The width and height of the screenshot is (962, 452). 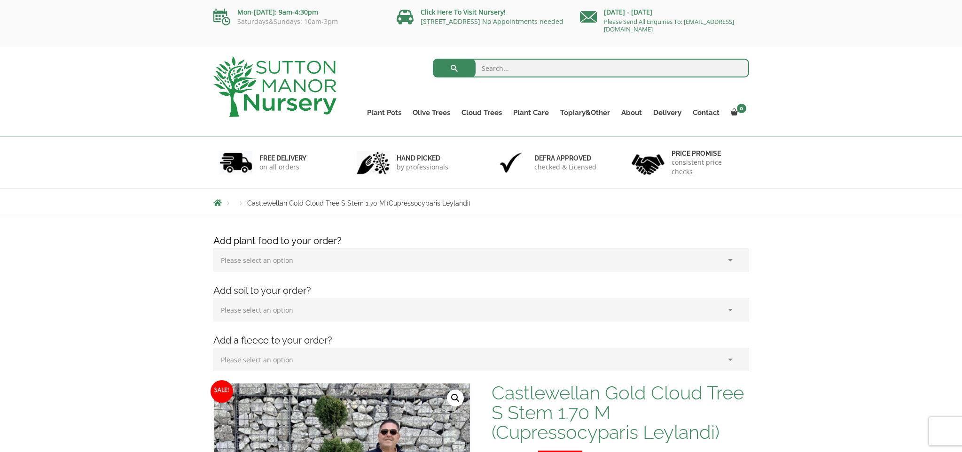 What do you see at coordinates (481, 203) in the screenshot?
I see `nav: Breadcrumbs` at bounding box center [481, 203].